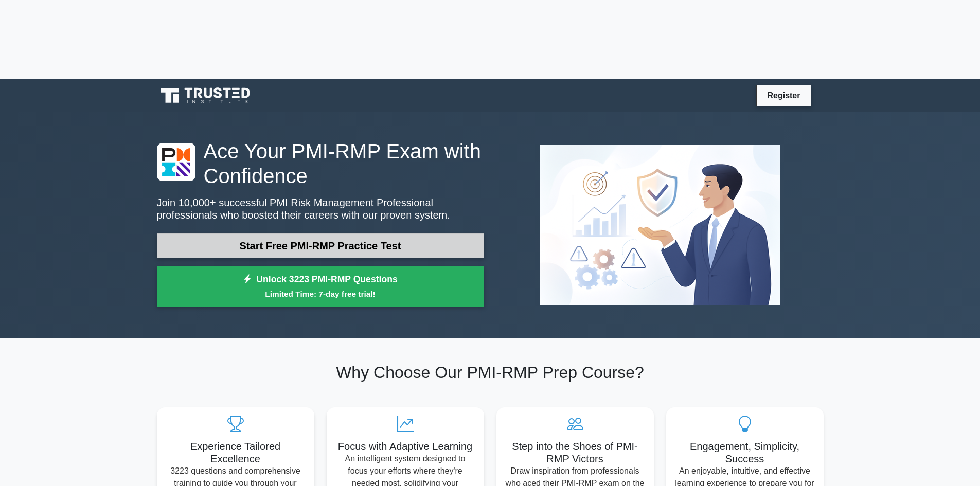  I want to click on a: Start Free PMI-RMP Practice Test, so click(320, 245).